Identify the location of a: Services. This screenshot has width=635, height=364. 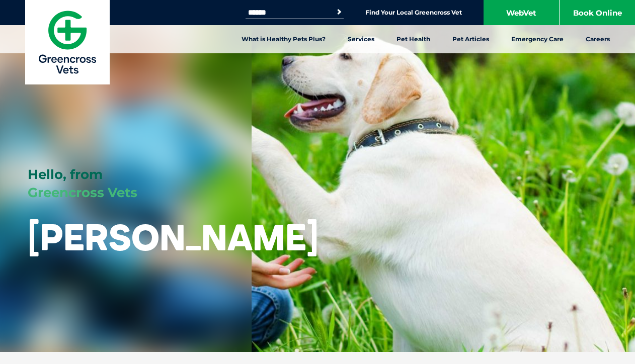
(361, 39).